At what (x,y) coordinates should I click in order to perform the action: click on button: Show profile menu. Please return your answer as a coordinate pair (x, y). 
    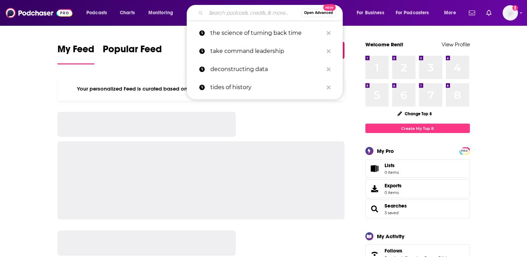
    Looking at the image, I should click on (510, 13).